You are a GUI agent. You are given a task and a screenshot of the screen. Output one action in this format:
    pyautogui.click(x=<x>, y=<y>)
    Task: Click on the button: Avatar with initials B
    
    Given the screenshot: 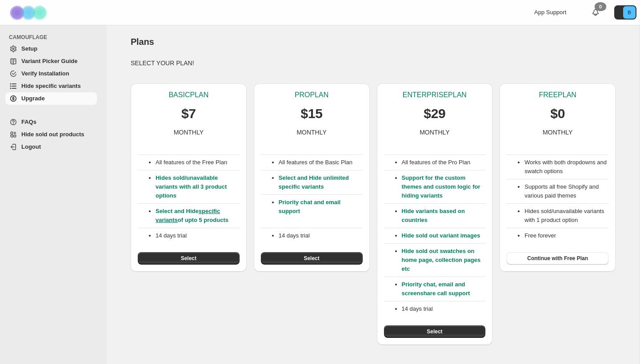 What is the action you would take?
    pyautogui.click(x=625, y=12)
    